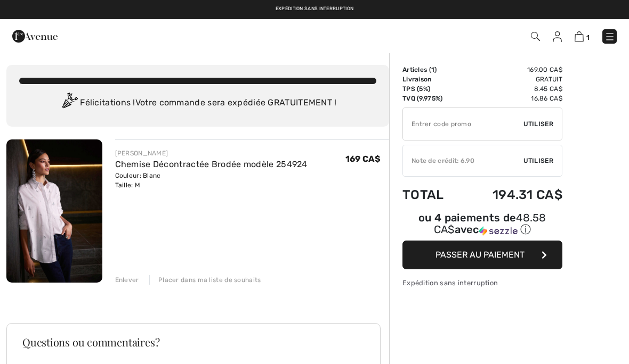 The width and height of the screenshot is (629, 364). What do you see at coordinates (557, 37) in the screenshot?
I see `img: Mes infos` at bounding box center [557, 37].